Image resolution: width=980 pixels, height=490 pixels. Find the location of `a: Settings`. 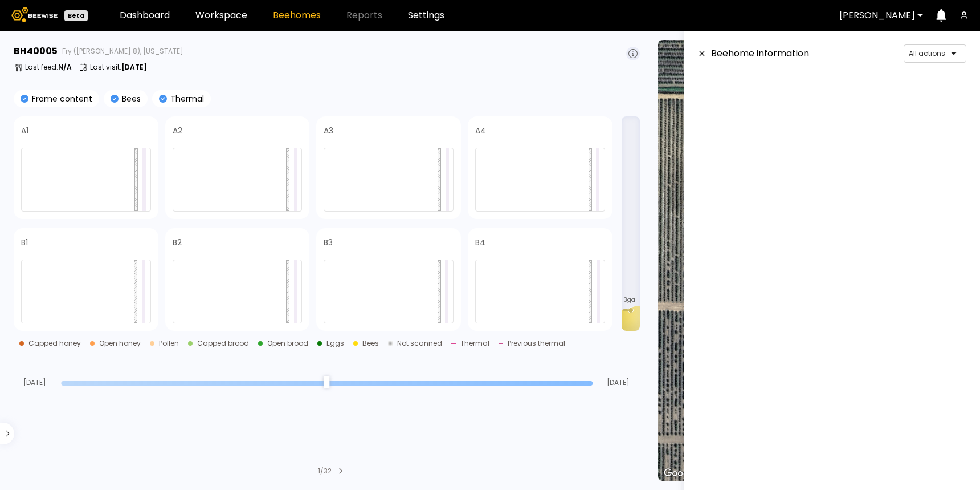

a: Settings is located at coordinates (426, 16).